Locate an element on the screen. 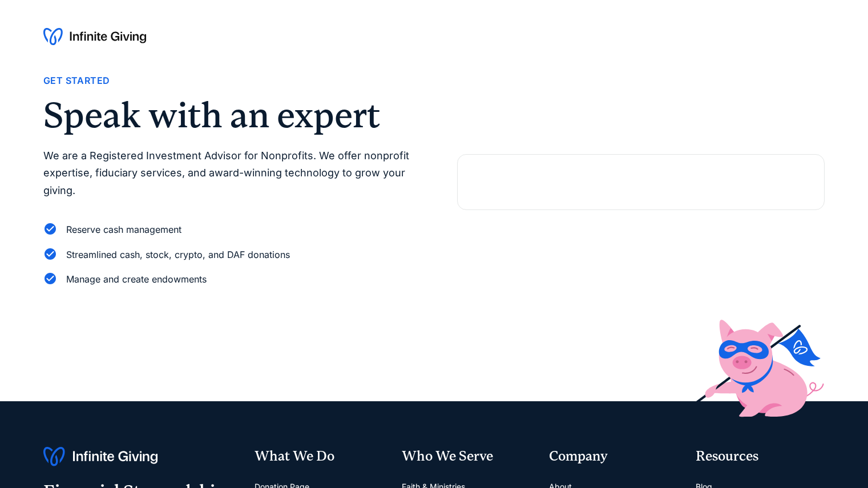 The height and width of the screenshot is (488, 868). div: Reserve cash management is located at coordinates (124, 230).